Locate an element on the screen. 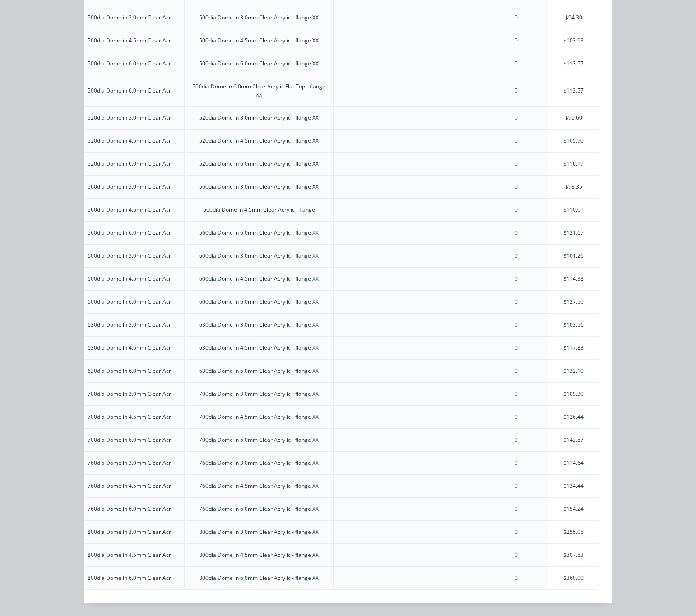  div: 760dia Dome in 6.0mm Clear Acrylic - flange XX is located at coordinates (259, 509).